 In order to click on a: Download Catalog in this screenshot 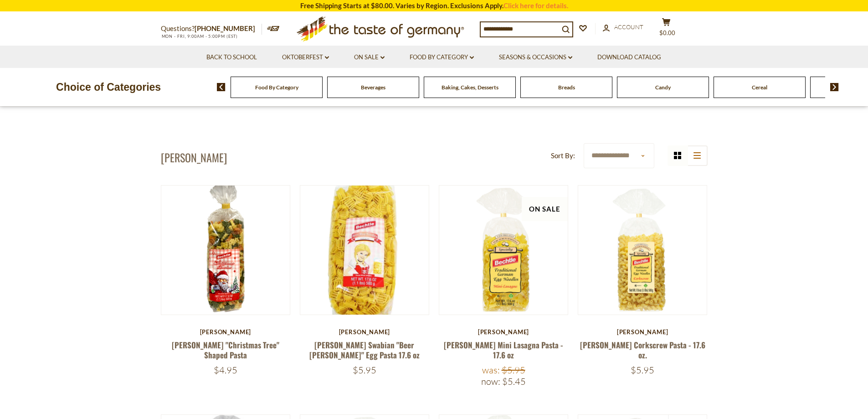, I will do `click(629, 58)`.